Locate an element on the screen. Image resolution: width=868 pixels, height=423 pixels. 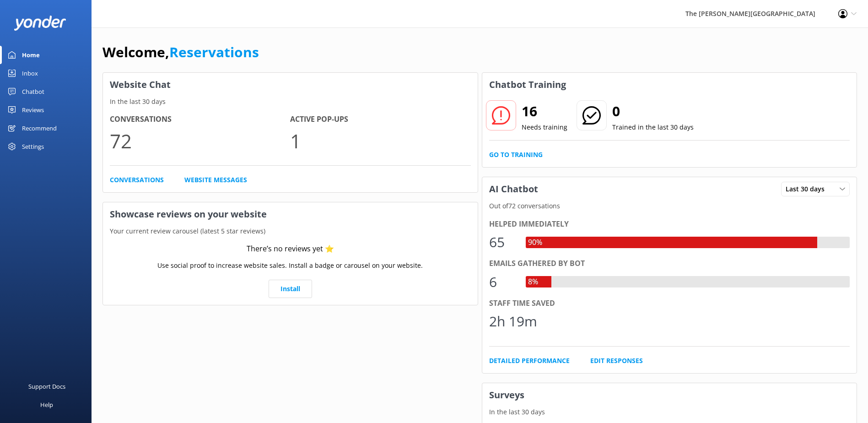
h1: Welcome, is located at coordinates (181, 52).